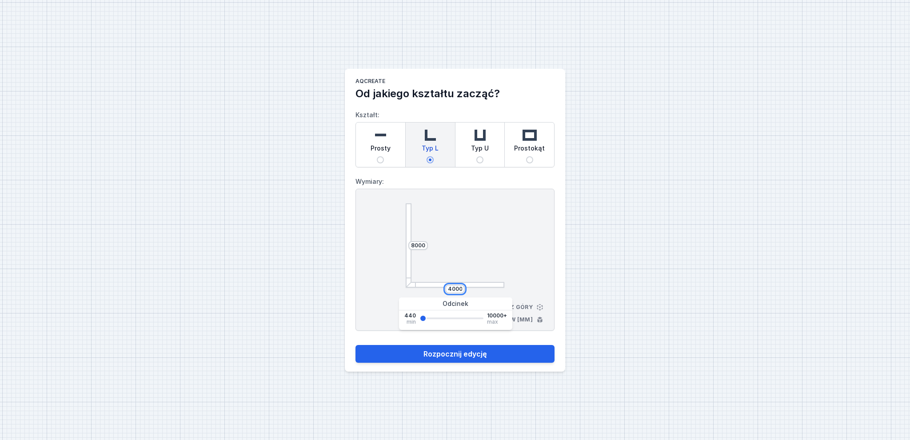 The height and width of the screenshot is (440, 910). What do you see at coordinates (480, 160) in the screenshot?
I see `input: Typ U` at bounding box center [480, 160].